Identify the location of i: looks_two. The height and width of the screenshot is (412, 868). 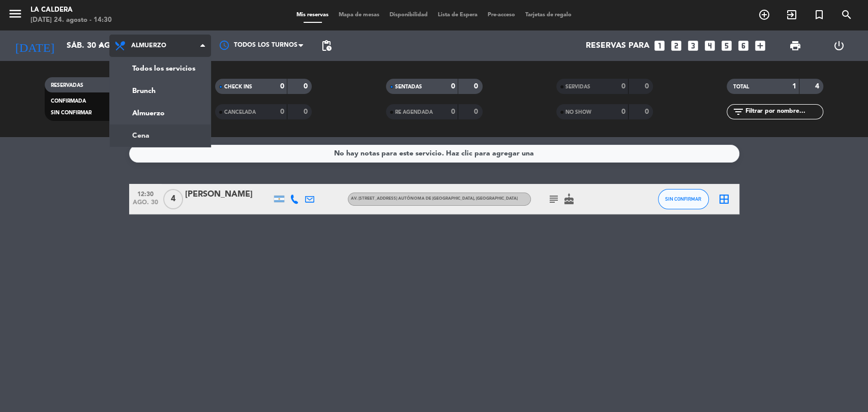
(677, 45).